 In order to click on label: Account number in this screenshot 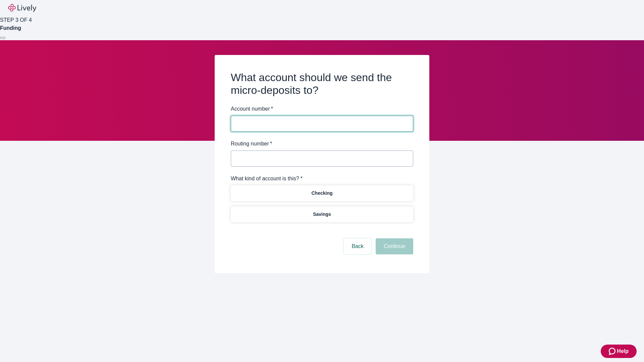, I will do `click(252, 109)`.